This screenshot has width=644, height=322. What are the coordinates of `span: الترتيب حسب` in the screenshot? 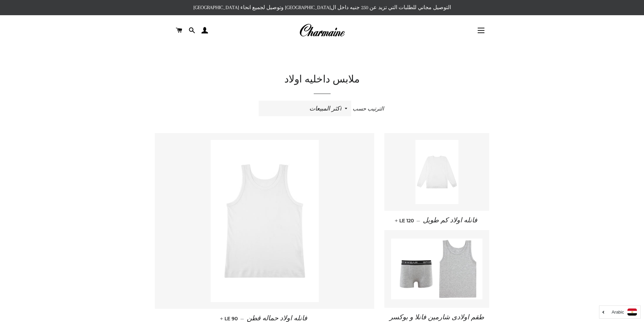 It's located at (368, 109).